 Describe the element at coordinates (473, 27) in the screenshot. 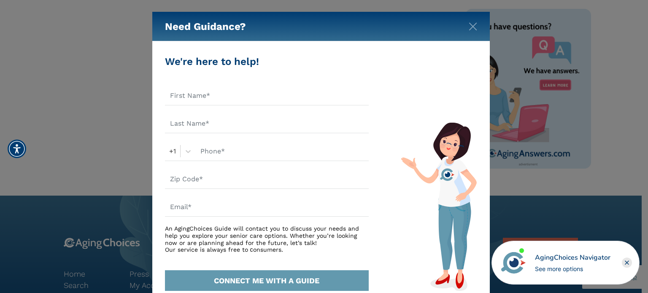

I see `img: modal-close.svg` at that location.